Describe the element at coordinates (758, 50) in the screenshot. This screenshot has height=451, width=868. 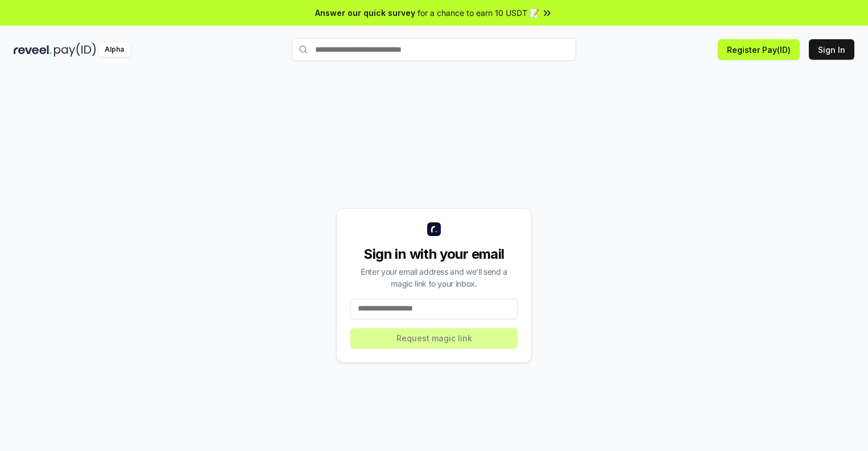
I see `button: Register Pay(ID)` at that location.